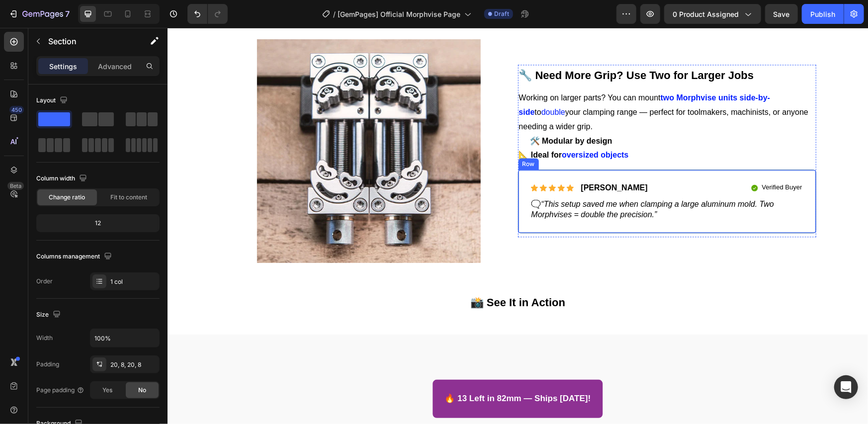 Image resolution: width=868 pixels, height=424 pixels. What do you see at coordinates (75, 257) in the screenshot?
I see `div: Columns management` at bounding box center [75, 257].